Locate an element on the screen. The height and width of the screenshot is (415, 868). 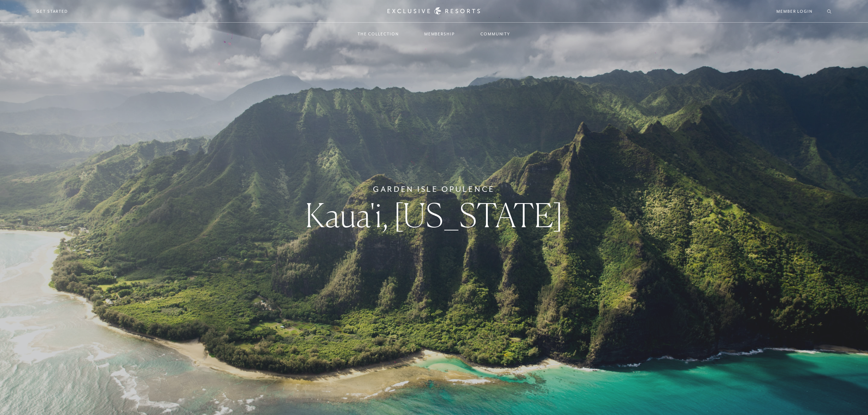
h6: Garden Isle Opulence is located at coordinates (434, 190).